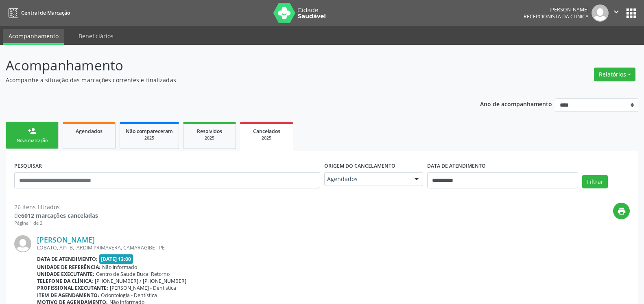  What do you see at coordinates (67, 259) in the screenshot?
I see `b: Data de atendimento:` at bounding box center [67, 259].